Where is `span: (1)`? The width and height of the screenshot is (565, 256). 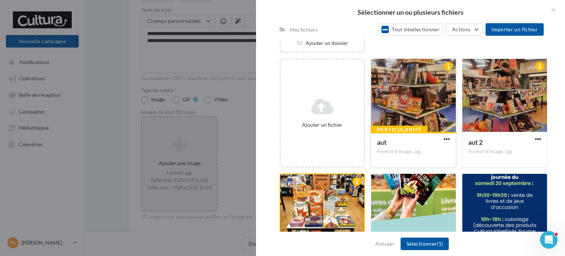 span: (1) is located at coordinates (440, 243).